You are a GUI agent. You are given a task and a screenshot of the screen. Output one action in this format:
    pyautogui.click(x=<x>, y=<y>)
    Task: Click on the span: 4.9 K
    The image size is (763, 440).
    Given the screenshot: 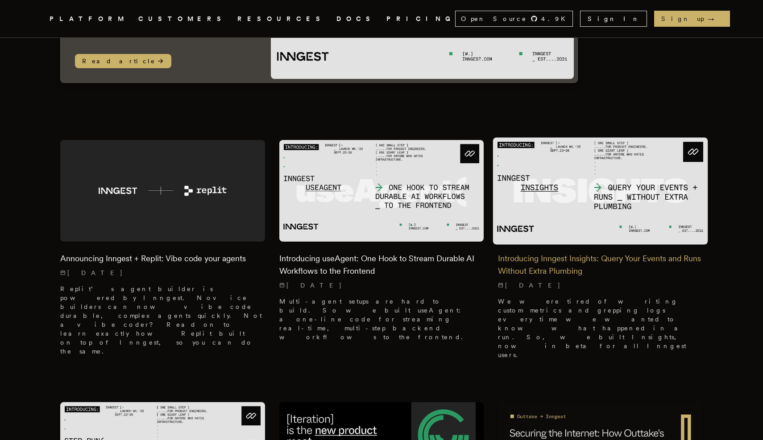 What is the action you would take?
    pyautogui.click(x=556, y=19)
    